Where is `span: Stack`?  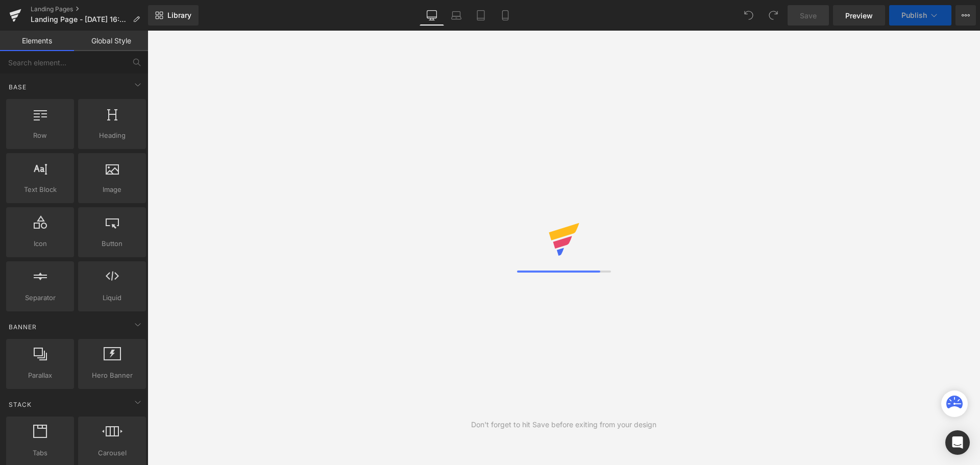 span: Stack is located at coordinates (20, 404).